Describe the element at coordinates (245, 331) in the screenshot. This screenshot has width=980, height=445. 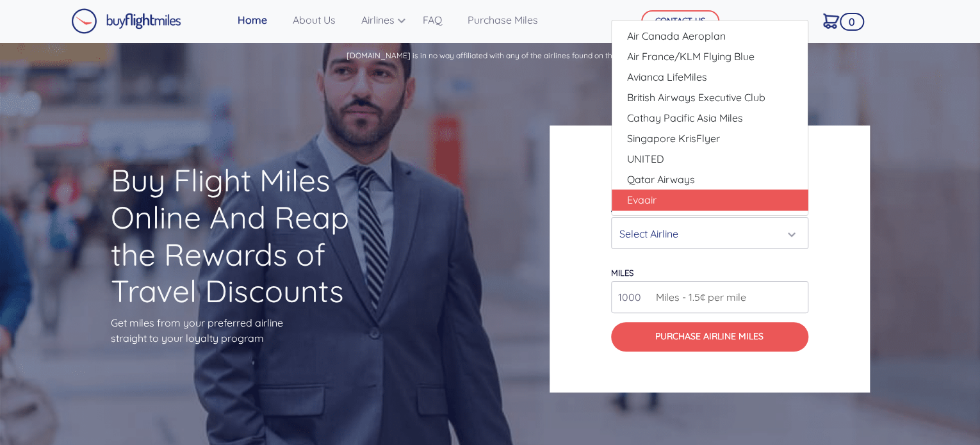
I see `p: Get miles from your preferred airline straight to your loyalty program` at that location.